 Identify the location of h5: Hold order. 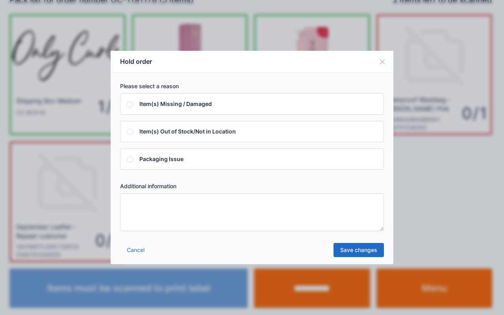
(136, 61).